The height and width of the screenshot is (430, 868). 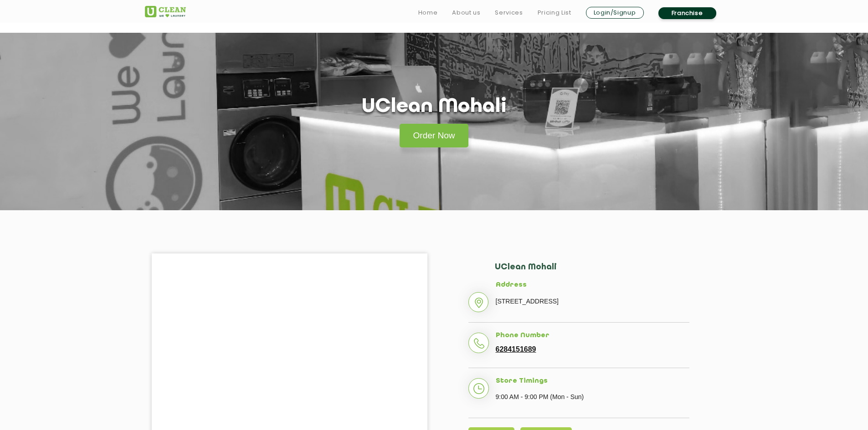 What do you see at coordinates (434, 107) in the screenshot?
I see `h1: UClean Mohali` at bounding box center [434, 107].